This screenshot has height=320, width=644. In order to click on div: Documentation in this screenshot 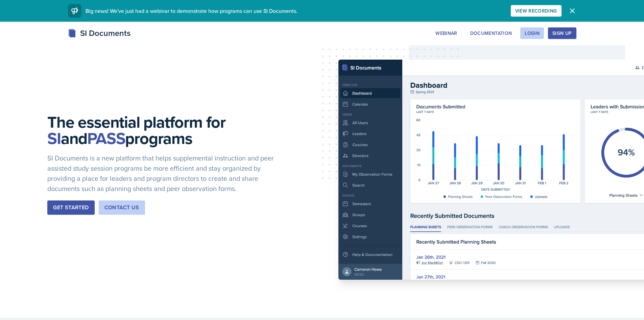, I will do `click(491, 33)`.